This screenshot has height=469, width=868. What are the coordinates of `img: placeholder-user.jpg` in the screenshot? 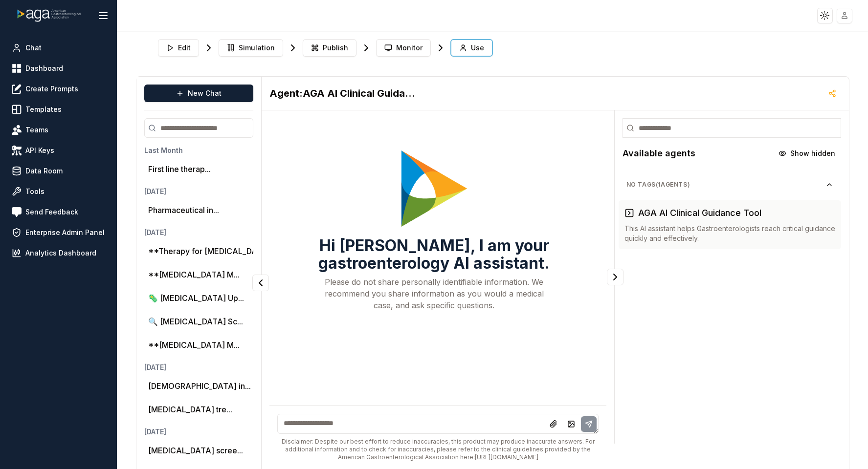 It's located at (845, 15).